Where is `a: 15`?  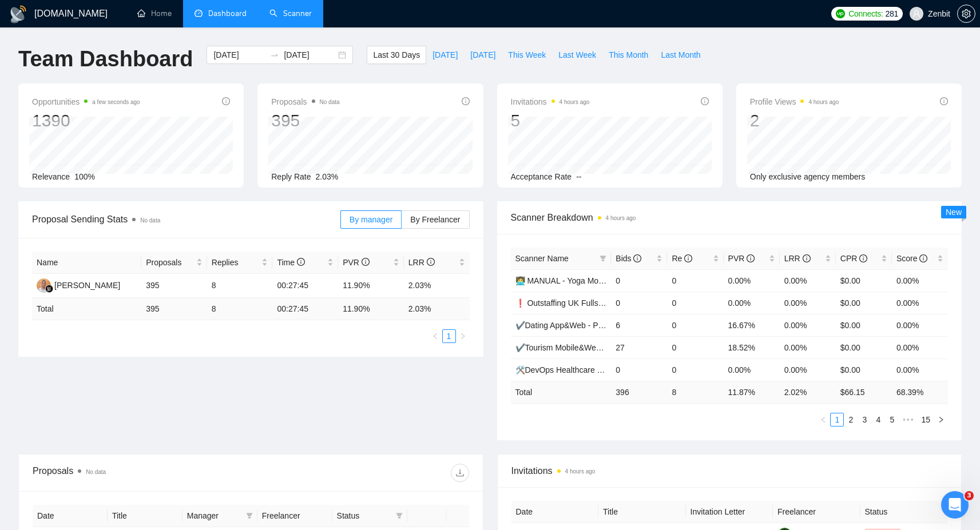 a: 15 is located at coordinates (926, 420).